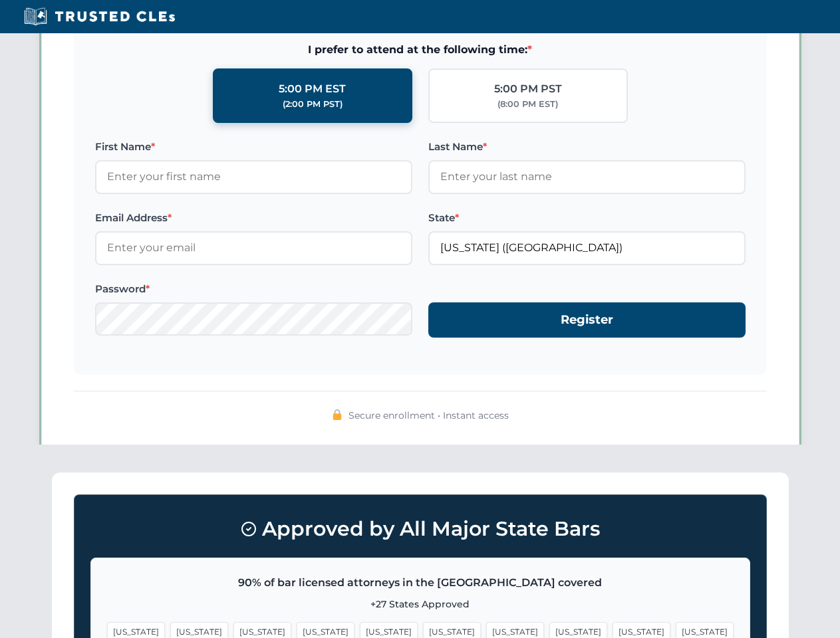 The height and width of the screenshot is (638, 840). I want to click on input: Florida (FL), so click(587, 248).